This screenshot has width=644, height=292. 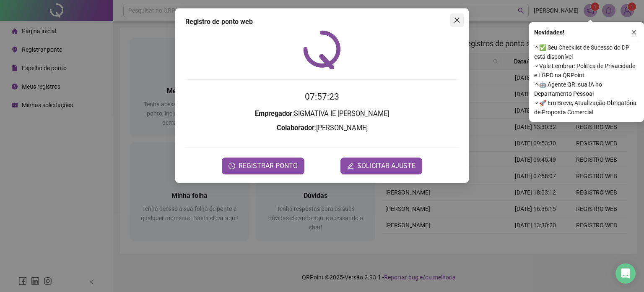 What do you see at coordinates (457, 20) in the screenshot?
I see `button: Close` at bounding box center [457, 20].